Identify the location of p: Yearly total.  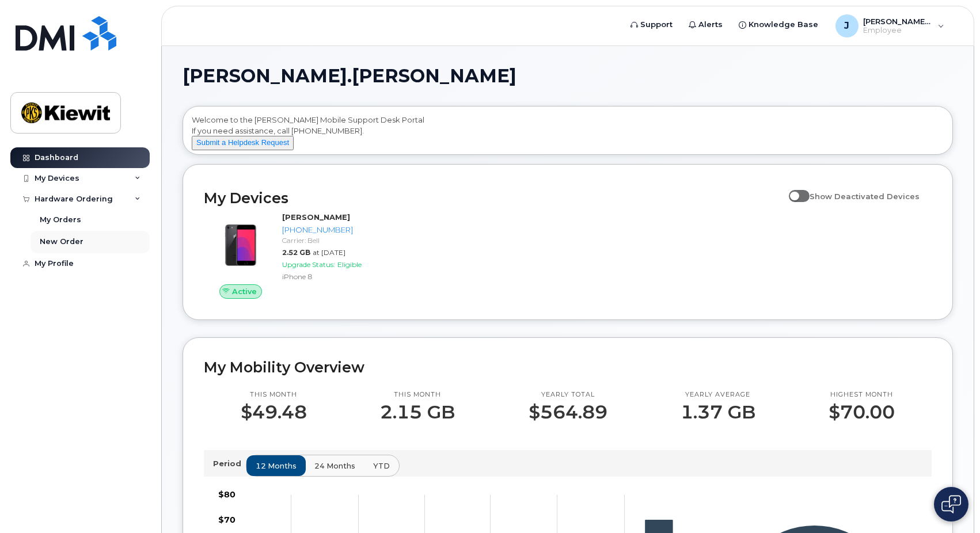
(567, 395).